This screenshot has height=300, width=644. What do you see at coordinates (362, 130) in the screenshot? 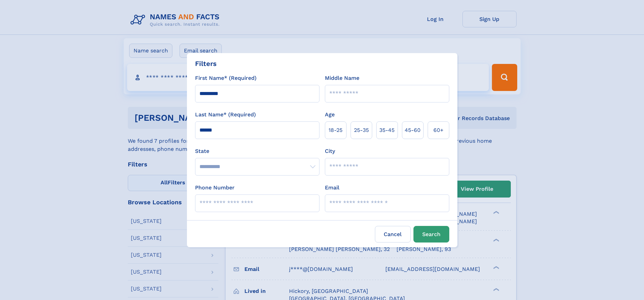
I see `span: 25‑35` at bounding box center [362, 130].